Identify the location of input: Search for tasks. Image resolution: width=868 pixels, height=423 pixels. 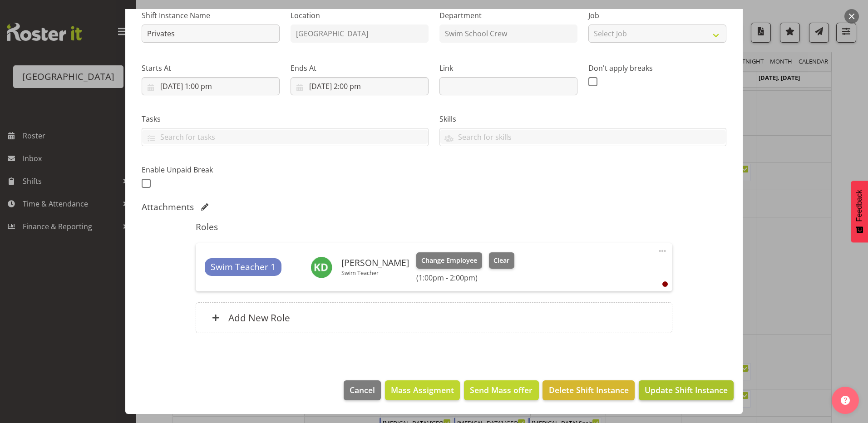
(285, 136).